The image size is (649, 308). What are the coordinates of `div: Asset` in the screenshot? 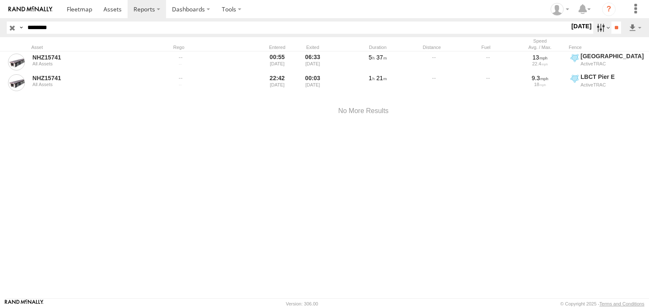 It's located at (90, 47).